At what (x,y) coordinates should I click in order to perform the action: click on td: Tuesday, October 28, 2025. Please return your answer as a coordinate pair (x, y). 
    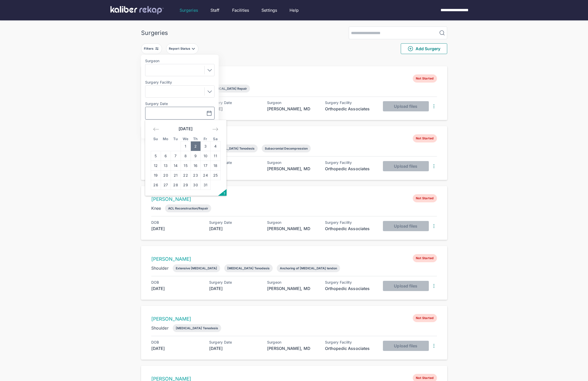
    Looking at the image, I should click on (176, 185).